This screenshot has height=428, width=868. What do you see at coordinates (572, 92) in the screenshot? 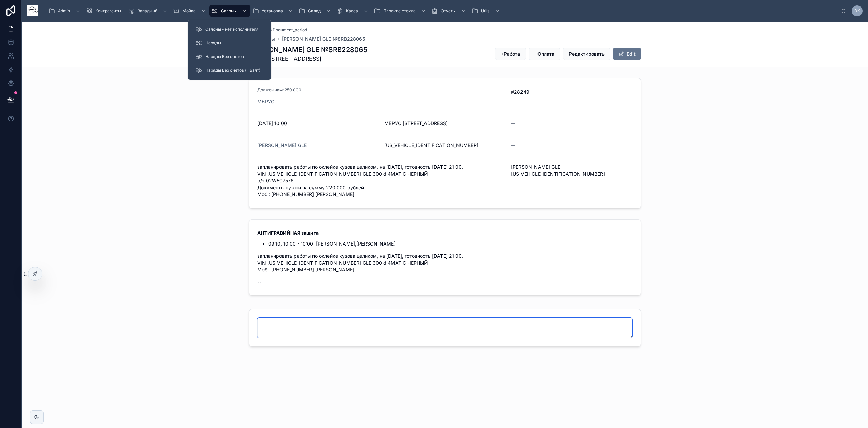
I see `span: #28249:` at bounding box center [572, 92].